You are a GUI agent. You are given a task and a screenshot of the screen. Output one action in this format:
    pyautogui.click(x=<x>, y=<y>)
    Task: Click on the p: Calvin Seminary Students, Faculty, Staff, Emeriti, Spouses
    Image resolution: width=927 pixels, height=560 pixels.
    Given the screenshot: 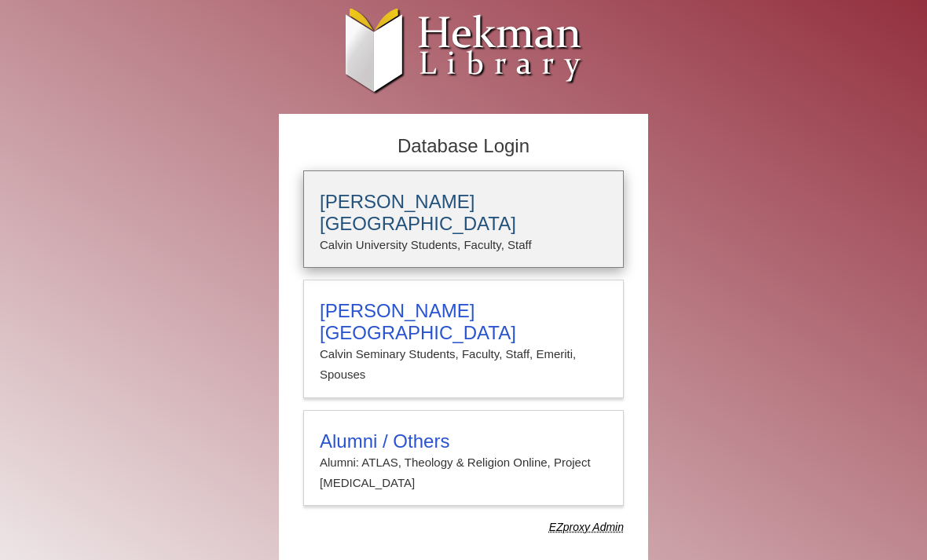 What is the action you would take?
    pyautogui.click(x=463, y=364)
    